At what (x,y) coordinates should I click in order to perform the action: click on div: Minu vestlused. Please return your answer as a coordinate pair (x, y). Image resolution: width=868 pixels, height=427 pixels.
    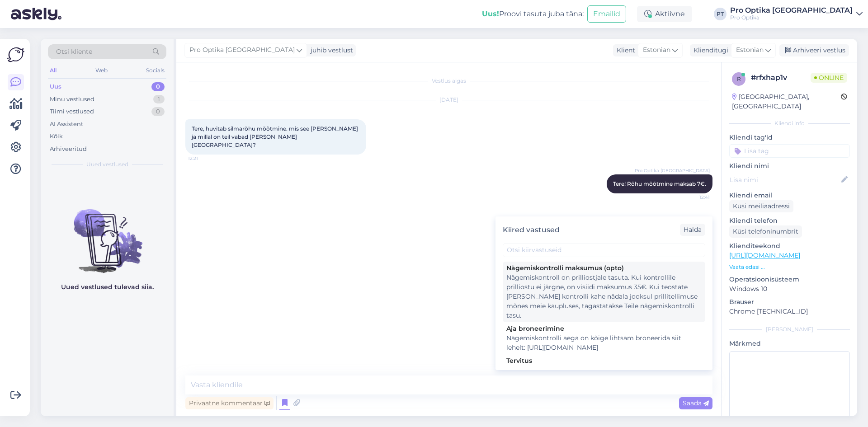
    Looking at the image, I should click on (72, 100).